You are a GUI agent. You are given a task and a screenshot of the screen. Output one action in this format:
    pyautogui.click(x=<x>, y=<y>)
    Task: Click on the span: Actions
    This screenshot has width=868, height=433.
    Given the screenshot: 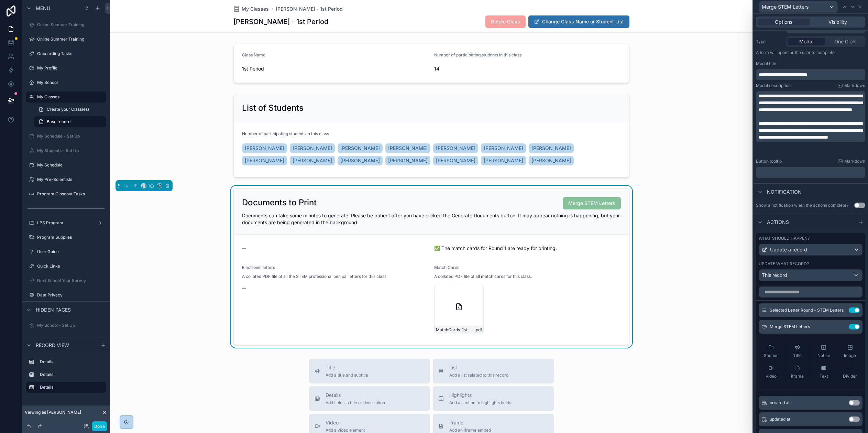 What is the action you would take?
    pyautogui.click(x=778, y=222)
    